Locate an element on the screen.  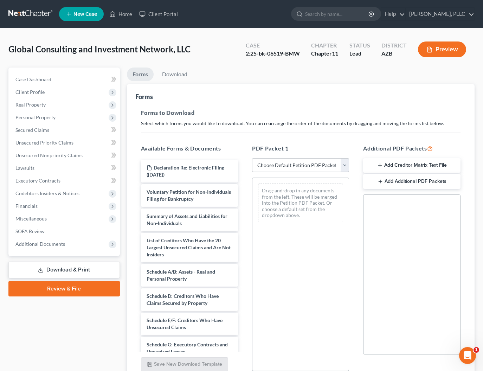
span: Voluntary Petition for Non-Individuals Filing for Bankruptcy is located at coordinates (189, 195).